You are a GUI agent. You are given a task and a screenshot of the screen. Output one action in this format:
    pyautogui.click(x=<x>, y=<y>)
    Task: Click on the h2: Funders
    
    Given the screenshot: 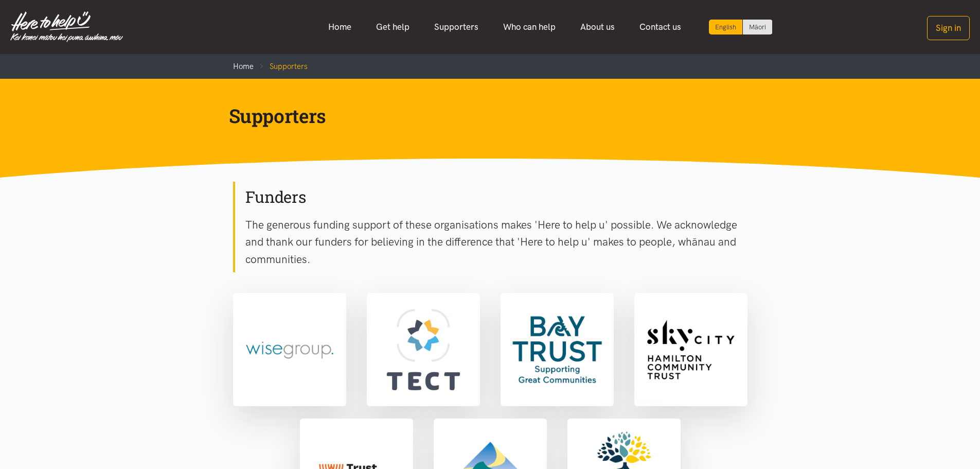 What is the action you would take?
    pyautogui.click(x=497, y=197)
    